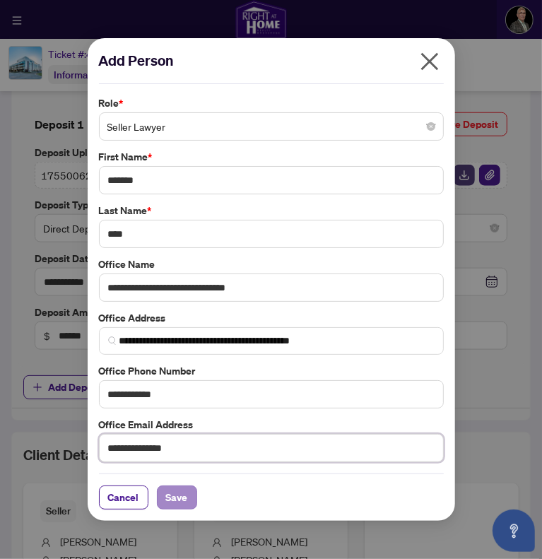  What do you see at coordinates (271, 425) in the screenshot?
I see `label: Office Email Address` at bounding box center [271, 425].